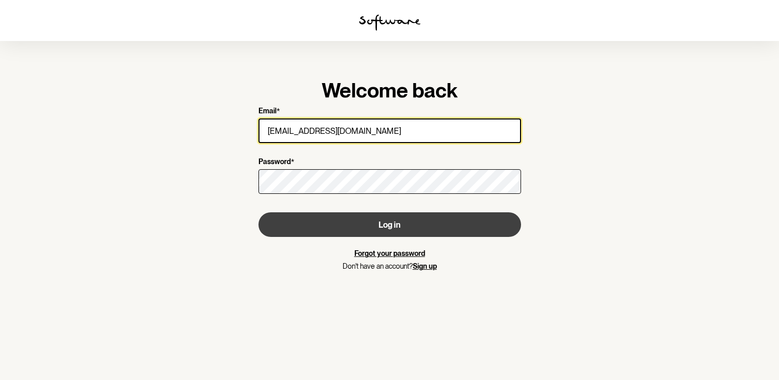 The width and height of the screenshot is (779, 380). What do you see at coordinates (390, 90) in the screenshot?
I see `h1: Welcome back` at bounding box center [390, 90].